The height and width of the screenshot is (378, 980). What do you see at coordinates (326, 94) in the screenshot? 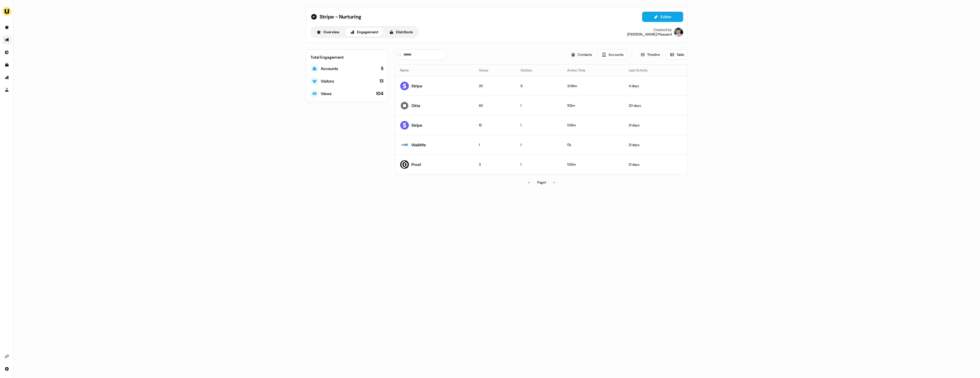
I see `div: Views` at bounding box center [326, 94].